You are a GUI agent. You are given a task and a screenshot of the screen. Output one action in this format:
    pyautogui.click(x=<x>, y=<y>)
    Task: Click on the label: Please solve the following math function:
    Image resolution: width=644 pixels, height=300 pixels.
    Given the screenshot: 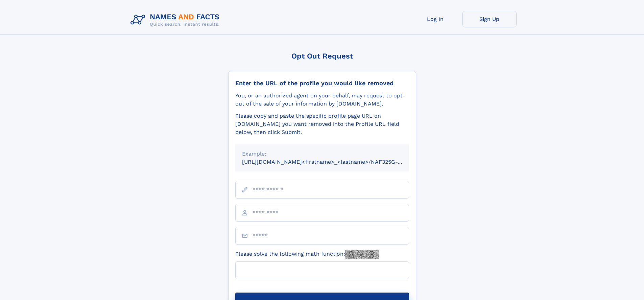 What is the action you would take?
    pyautogui.click(x=307, y=254)
    